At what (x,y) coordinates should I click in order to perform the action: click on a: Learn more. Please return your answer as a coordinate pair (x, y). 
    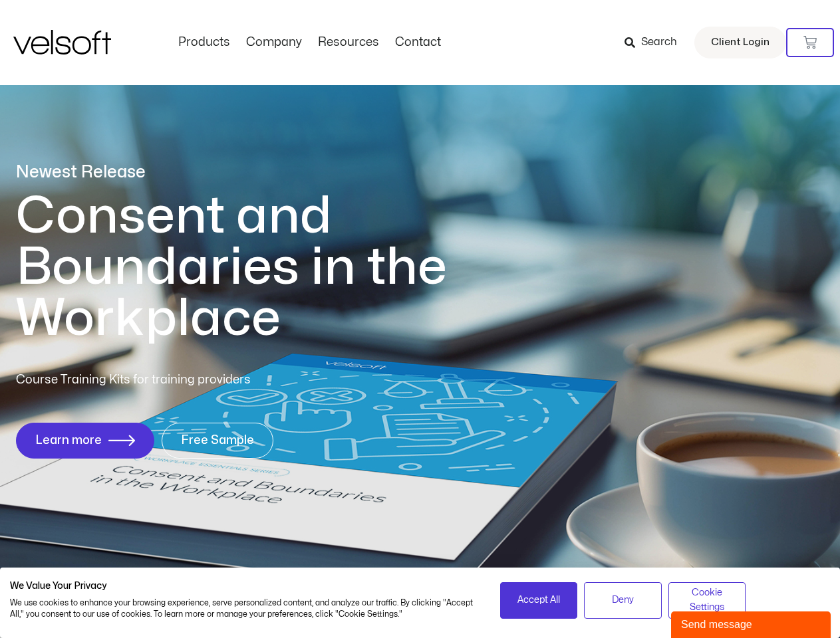
    Looking at the image, I should click on (85, 441).